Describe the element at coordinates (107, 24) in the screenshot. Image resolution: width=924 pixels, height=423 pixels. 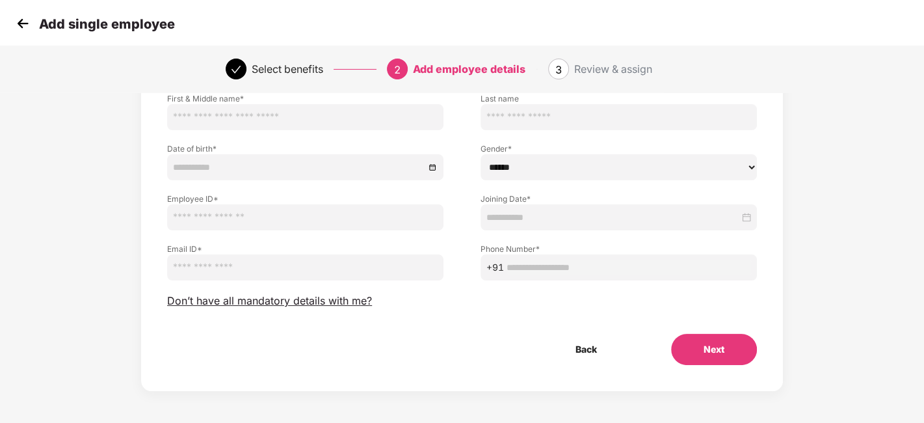
I see `p: Add single employee` at that location.